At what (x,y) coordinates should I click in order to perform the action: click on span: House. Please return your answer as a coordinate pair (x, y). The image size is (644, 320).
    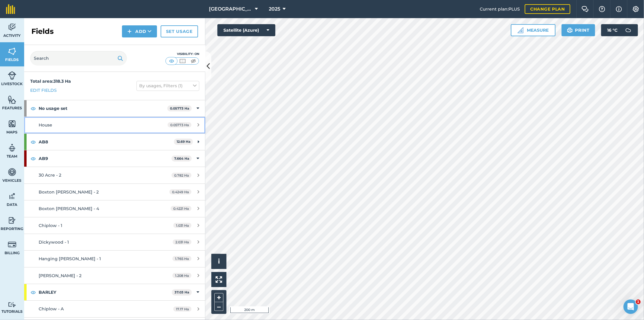
    Looking at the image, I should click on (45, 125).